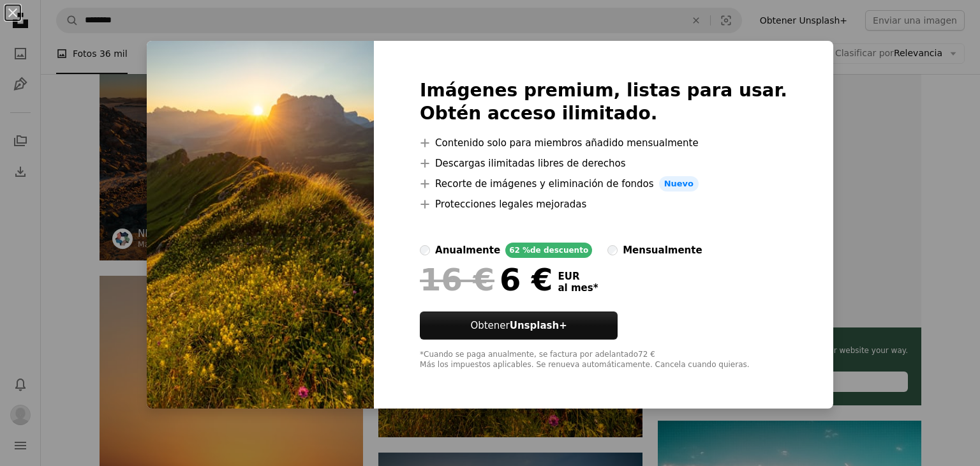 The width and height of the screenshot is (980, 466). Describe the element at coordinates (486, 280) in the screenshot. I see `div: 6 €` at that location.